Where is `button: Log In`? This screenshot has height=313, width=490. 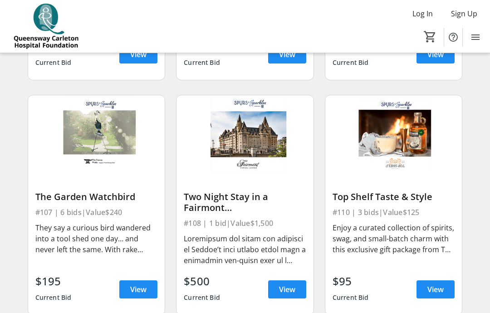
button: Log In is located at coordinates (422, 14).